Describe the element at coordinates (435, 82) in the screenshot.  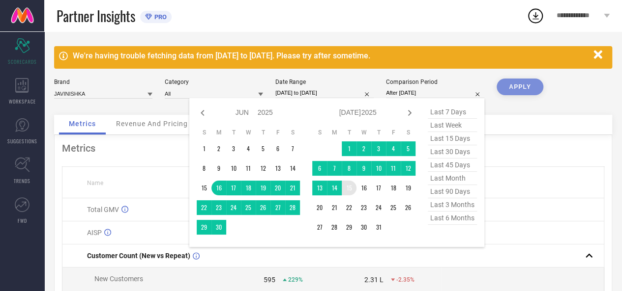
I see `div: Comparison Period` at that location.